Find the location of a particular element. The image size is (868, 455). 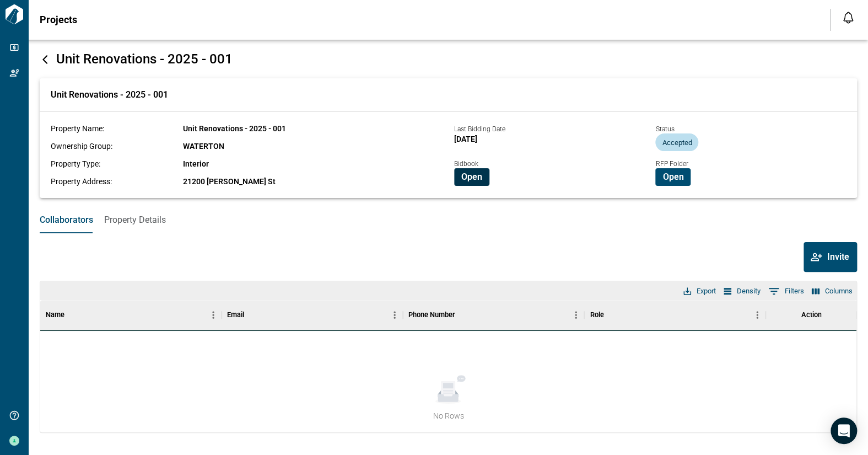

span: Interior is located at coordinates (195, 164).